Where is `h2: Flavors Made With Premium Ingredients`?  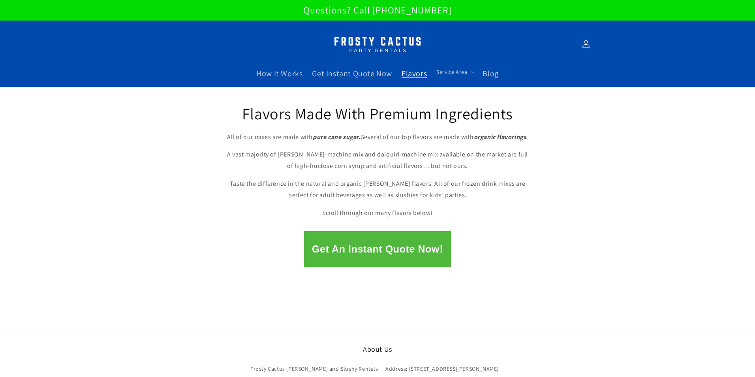
h2: Flavors Made With Premium Ingredients is located at coordinates (378, 113).